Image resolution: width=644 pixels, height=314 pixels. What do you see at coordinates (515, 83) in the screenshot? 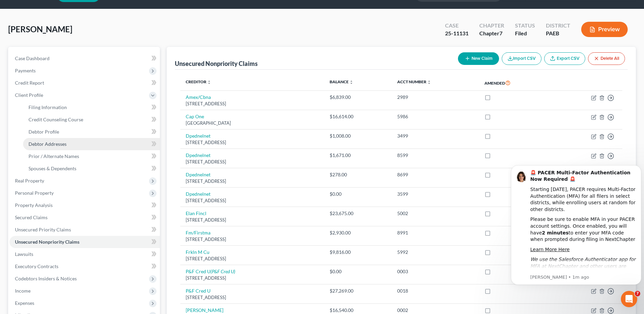
I see `th: Amended` at bounding box center [515, 83].